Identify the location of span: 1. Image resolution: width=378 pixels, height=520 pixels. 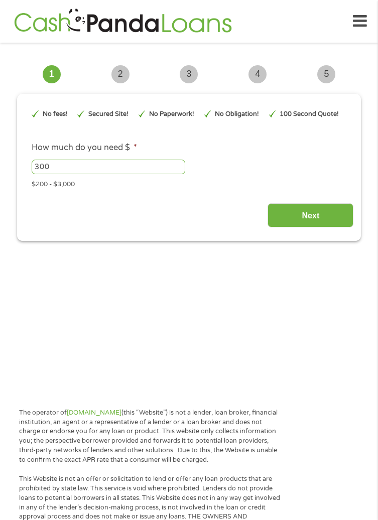
(52, 74).